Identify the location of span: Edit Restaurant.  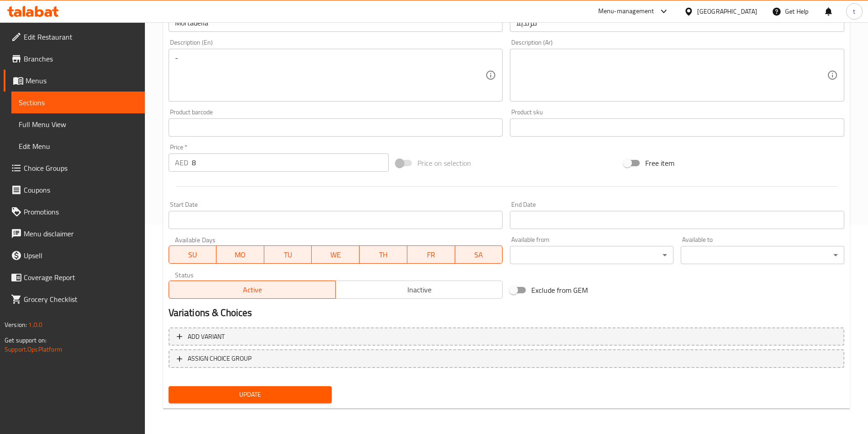
(81, 37).